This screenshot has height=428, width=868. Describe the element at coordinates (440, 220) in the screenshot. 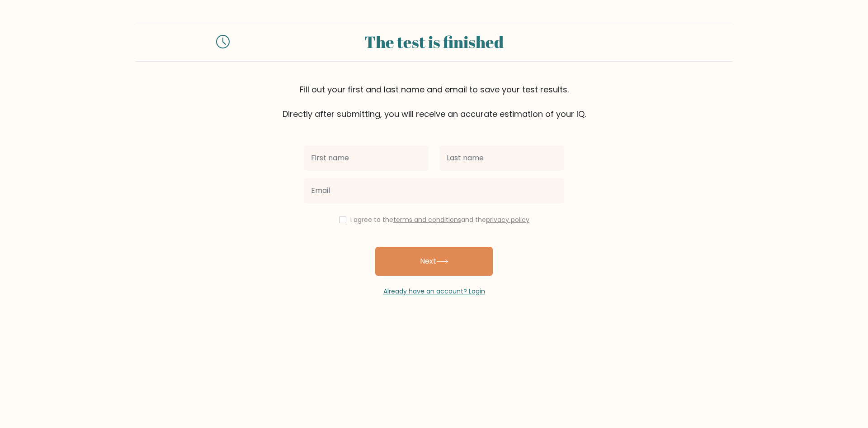

I see `label: I agree to the and the` at that location.